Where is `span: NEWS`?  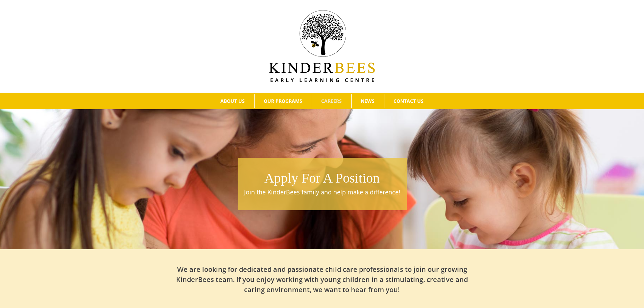
span: NEWS is located at coordinates (368, 101).